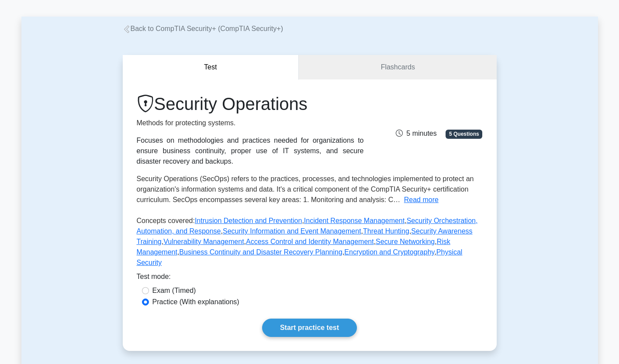 This screenshot has height=364, width=619. Describe the element at coordinates (196, 302) in the screenshot. I see `label: Practice (With explanations)` at that location.